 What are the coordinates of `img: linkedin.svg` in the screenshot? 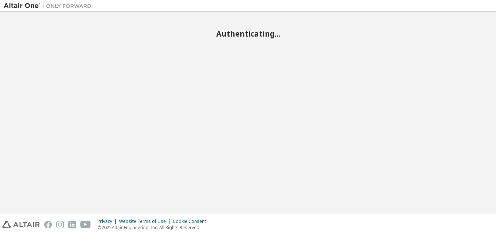 It's located at (72, 224).